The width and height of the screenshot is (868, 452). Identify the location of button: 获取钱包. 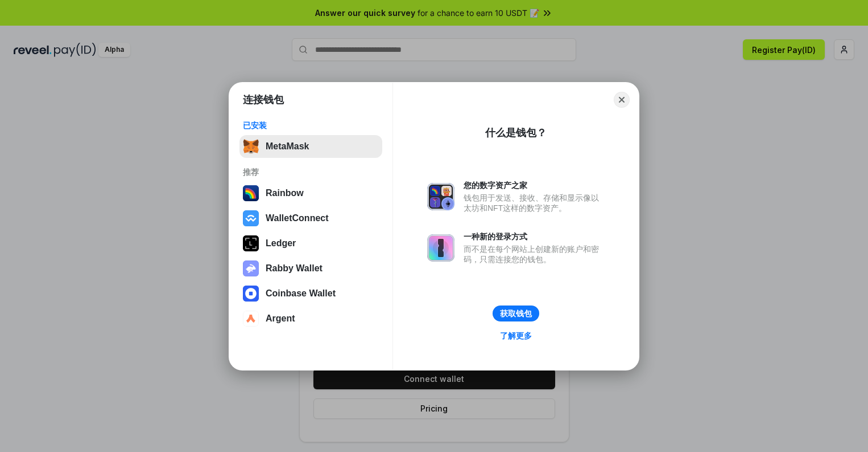
(516, 313).